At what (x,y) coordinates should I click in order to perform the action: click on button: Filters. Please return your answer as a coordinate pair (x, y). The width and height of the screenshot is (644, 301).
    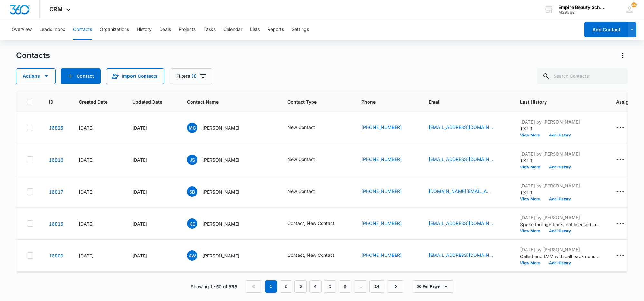
    Looking at the image, I should click on (191, 76).